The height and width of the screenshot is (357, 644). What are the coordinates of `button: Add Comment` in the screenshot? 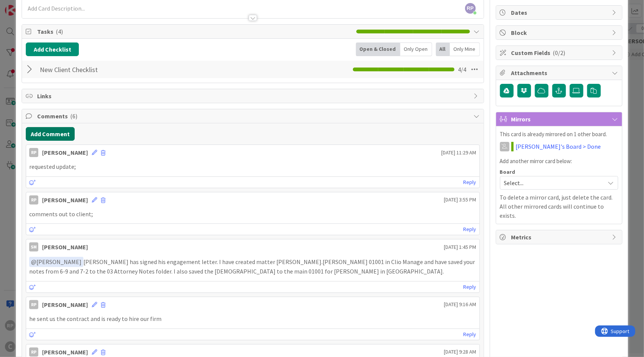 It's located at (50, 134).